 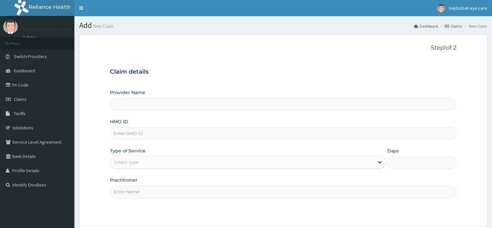 I want to click on a: Online, so click(x=30, y=38).